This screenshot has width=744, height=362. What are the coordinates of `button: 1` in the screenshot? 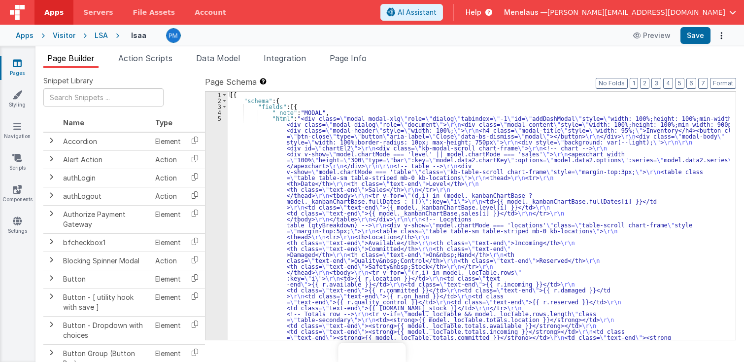 It's located at (634, 83).